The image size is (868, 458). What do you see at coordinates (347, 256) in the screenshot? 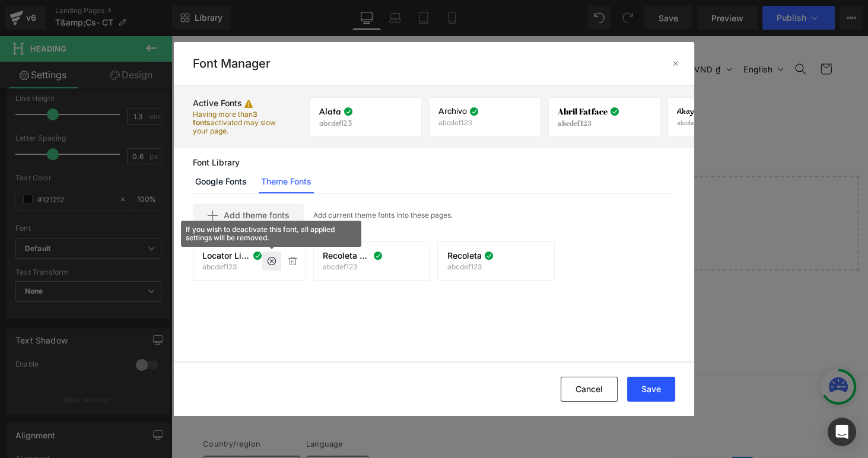
I see `span: Recoleta Test` at bounding box center [347, 256].